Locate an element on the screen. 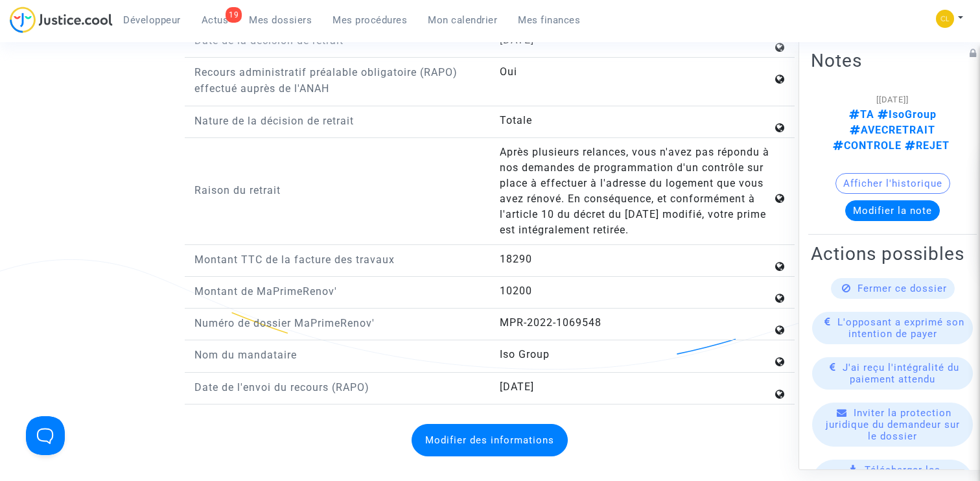 Image resolution: width=980 pixels, height=481 pixels. span: 10200 is located at coordinates (516, 290).